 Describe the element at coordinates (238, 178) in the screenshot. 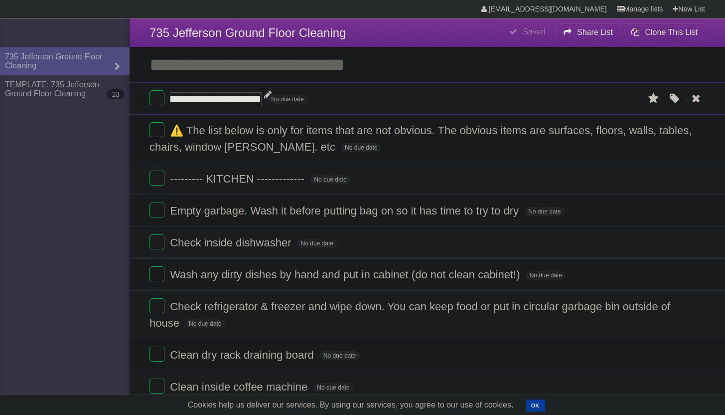

I see `span: --------- KITCHEN -------------` at that location.